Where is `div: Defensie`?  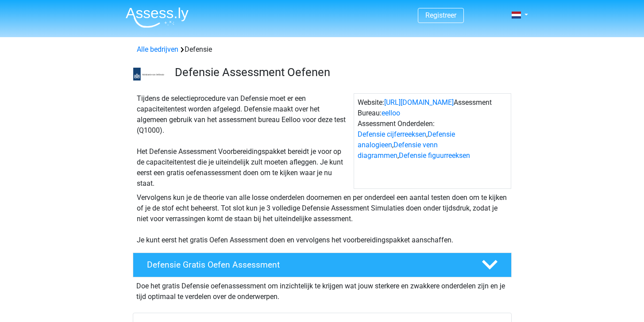 div: Defensie is located at coordinates (322, 49).